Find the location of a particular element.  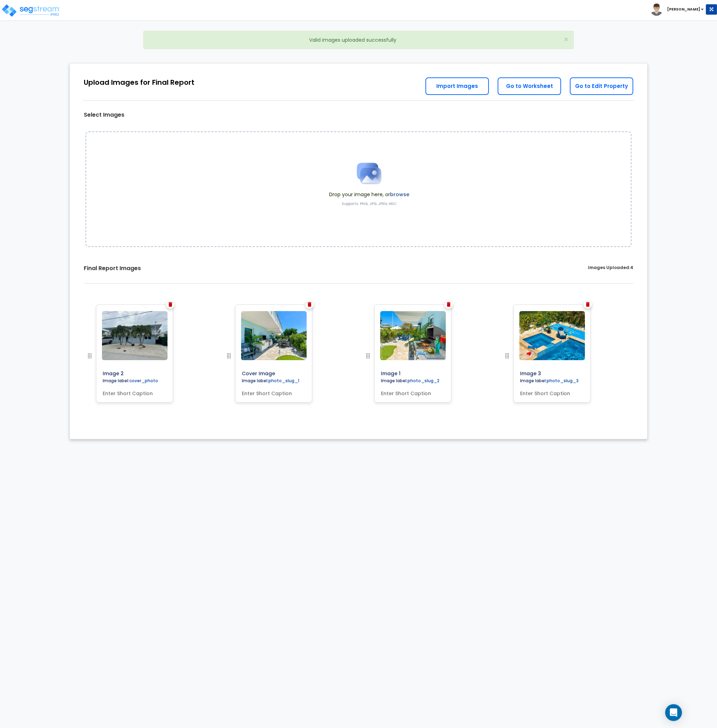

label: Select Images is located at coordinates (104, 115).